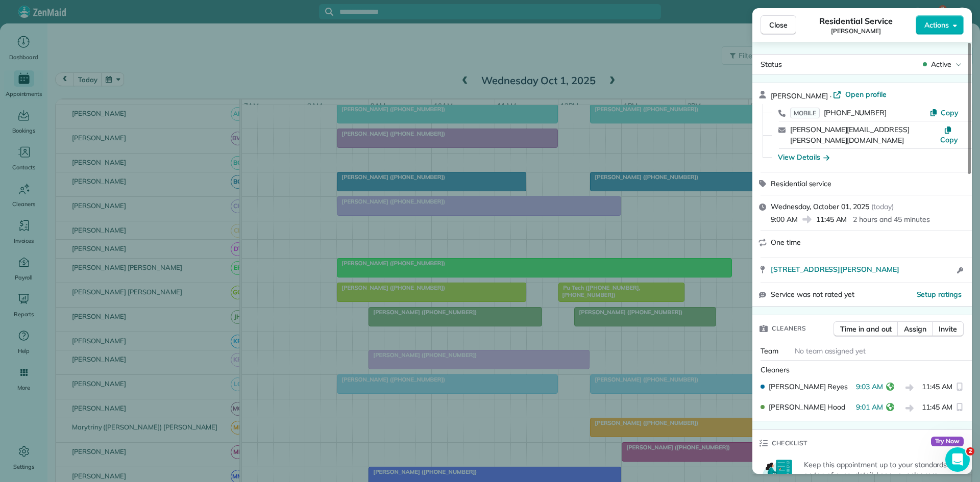  I want to click on span: Residential Service, so click(856, 21).